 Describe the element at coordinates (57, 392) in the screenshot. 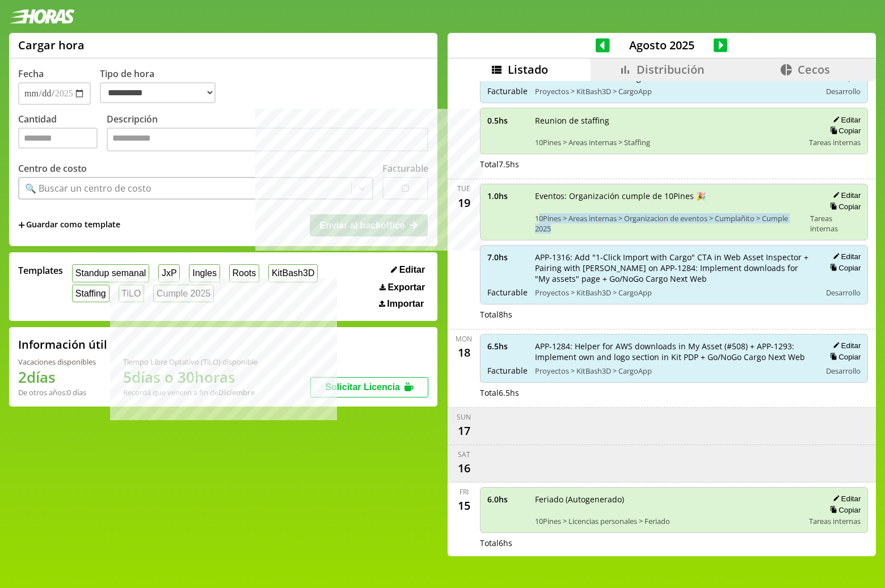

I see `div: De otros años: 0 días` at that location.